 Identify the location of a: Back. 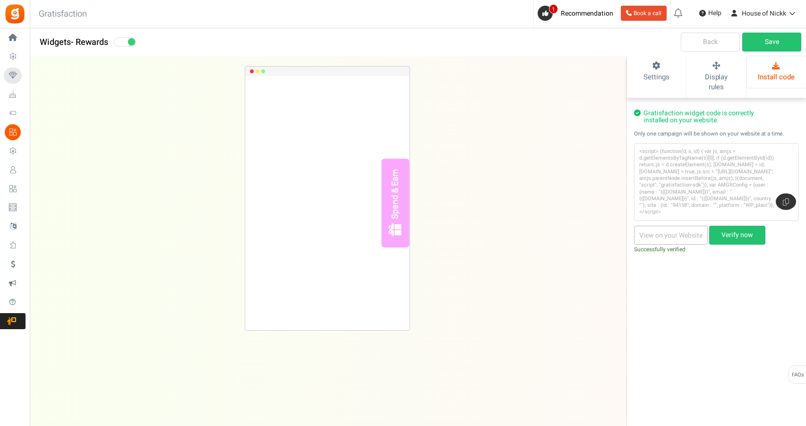
(710, 42).